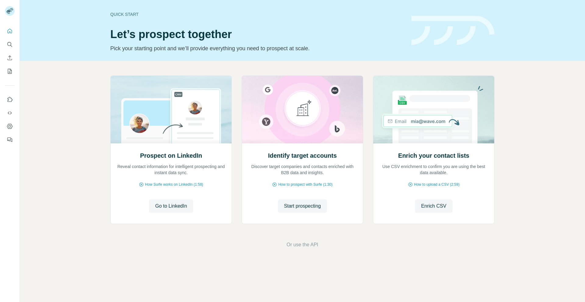 Image resolution: width=585 pixels, height=302 pixels. I want to click on button: Quick start, so click(10, 31).